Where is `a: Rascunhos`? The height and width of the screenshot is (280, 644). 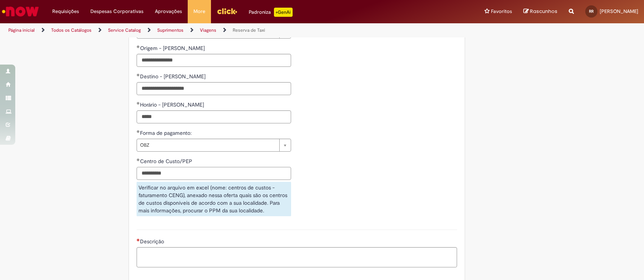
a: Rascunhos is located at coordinates (541, 12).